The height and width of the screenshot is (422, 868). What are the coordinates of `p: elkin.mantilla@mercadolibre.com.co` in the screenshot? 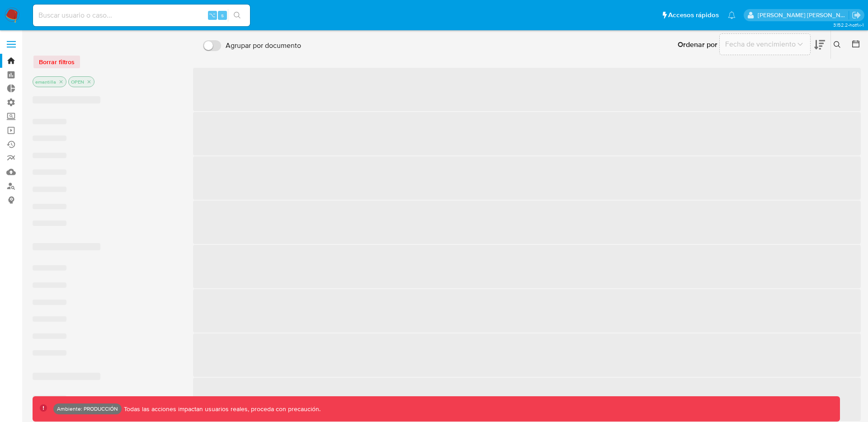 It's located at (804, 15).